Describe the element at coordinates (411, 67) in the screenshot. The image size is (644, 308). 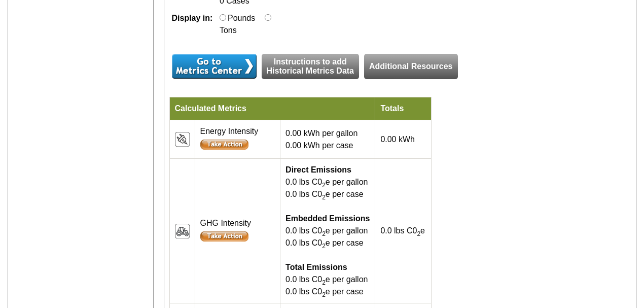
I see `a: Additional Resources` at that location.